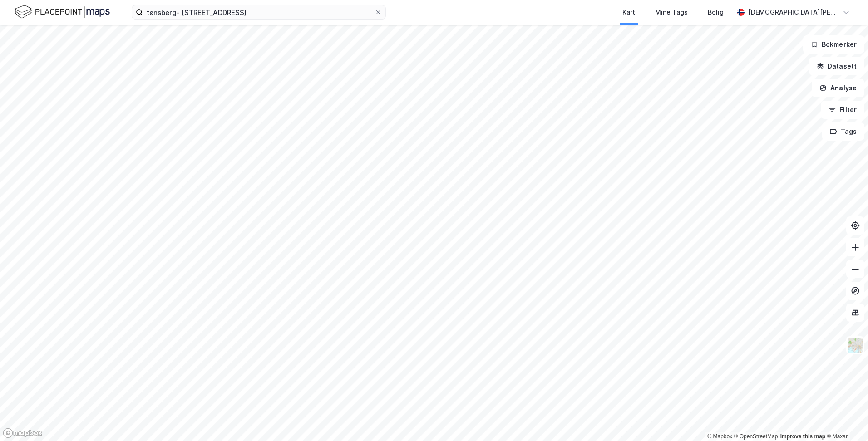 The image size is (868, 441). I want to click on div: Bolig, so click(715, 12).